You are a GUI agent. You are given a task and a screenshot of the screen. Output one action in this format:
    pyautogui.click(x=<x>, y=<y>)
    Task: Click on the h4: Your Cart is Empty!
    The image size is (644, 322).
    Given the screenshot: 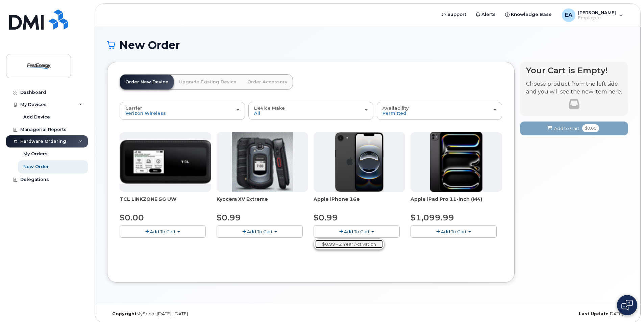 What is the action you would take?
    pyautogui.click(x=574, y=70)
    